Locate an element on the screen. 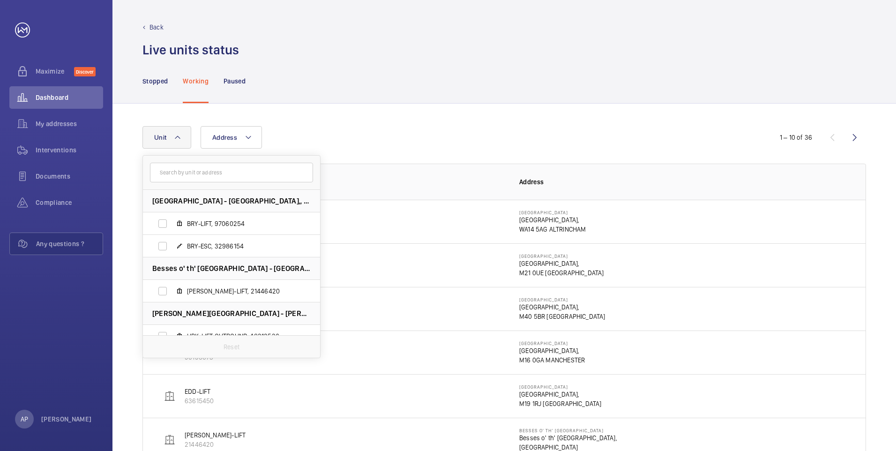  input: Search by unit or address is located at coordinates (232, 172).